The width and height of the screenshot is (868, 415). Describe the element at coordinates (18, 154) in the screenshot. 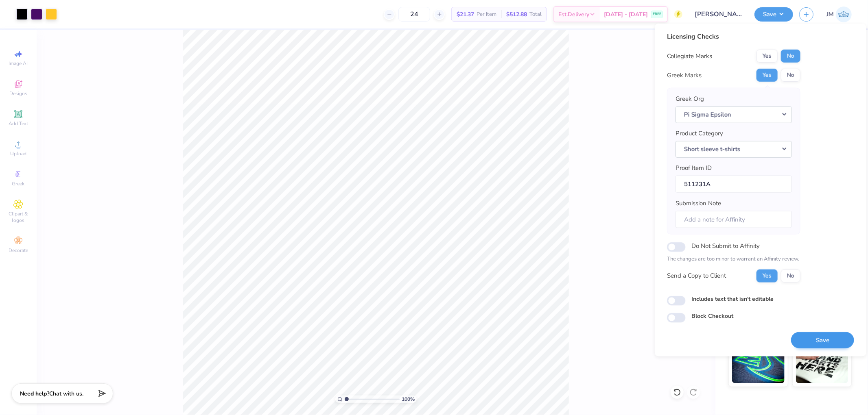

I see `span: Upload` at that location.